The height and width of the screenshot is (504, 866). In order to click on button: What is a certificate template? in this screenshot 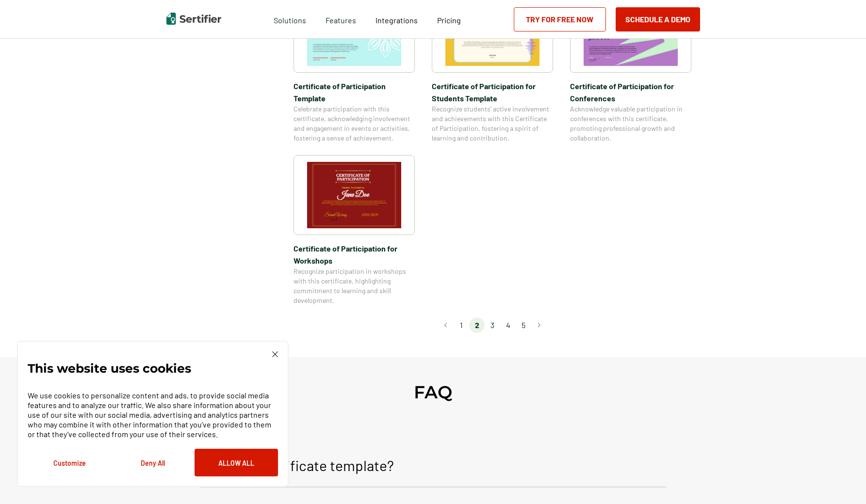, I will do `click(433, 467)`.